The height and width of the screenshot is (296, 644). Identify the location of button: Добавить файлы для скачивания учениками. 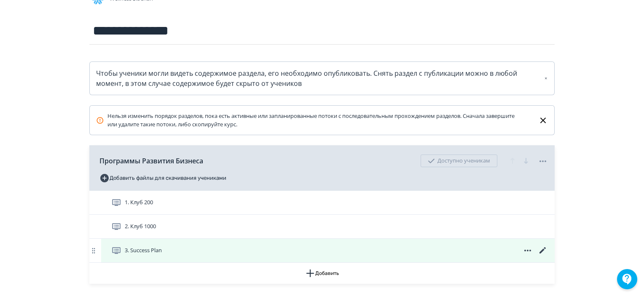
(163, 178).